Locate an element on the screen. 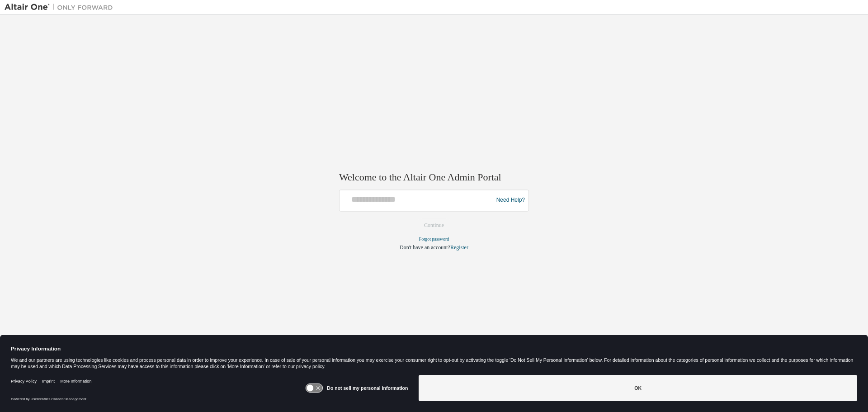 The width and height of the screenshot is (868, 412). a: Register is located at coordinates (459, 247).